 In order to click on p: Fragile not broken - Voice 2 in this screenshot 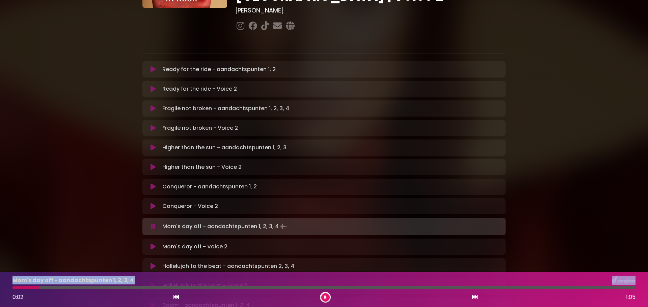, I will do `click(200, 128)`.